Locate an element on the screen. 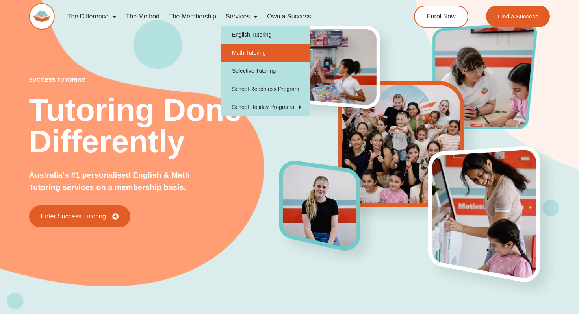 This screenshot has height=314, width=579. a: Selective Tutoring is located at coordinates (265, 71).